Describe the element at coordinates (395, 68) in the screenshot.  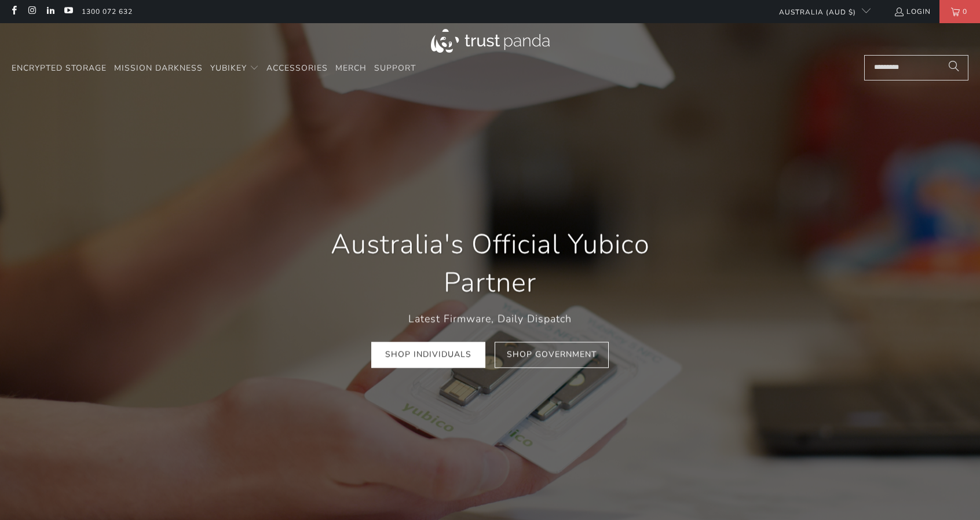
I see `a: Support` at that location.